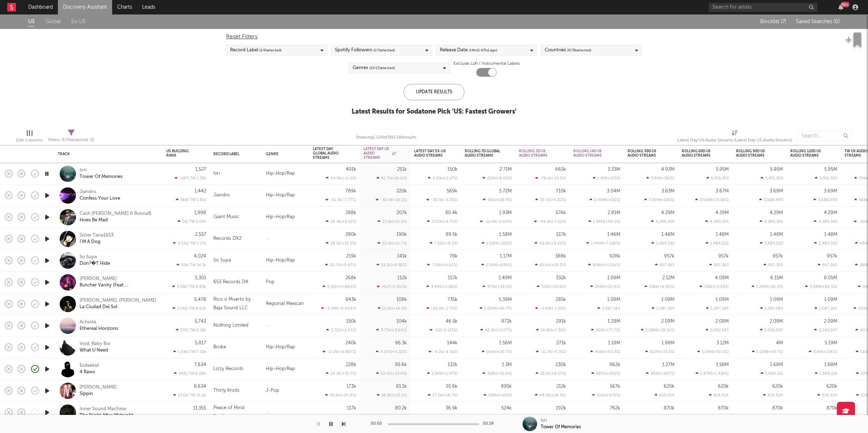 The image size is (868, 433). What do you see at coordinates (722, 278) in the screenshot?
I see `div: 4.09M` at bounding box center [722, 278].